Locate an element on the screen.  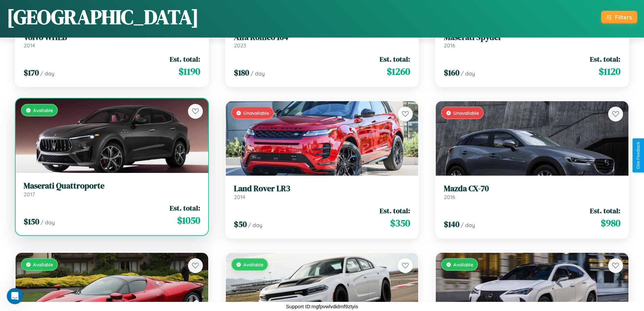
h3: Maserati Quattroporte is located at coordinates (112, 186).